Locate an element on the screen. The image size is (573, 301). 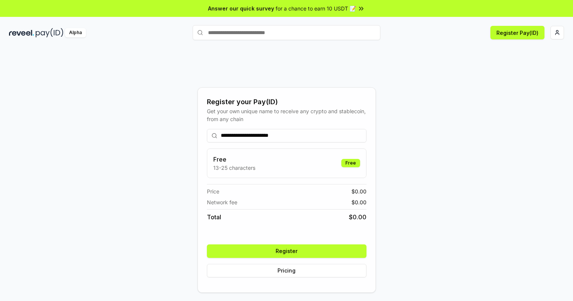
div: Get your own unique name to receive any crypto and stablecoin, from any chain is located at coordinates (286, 115).